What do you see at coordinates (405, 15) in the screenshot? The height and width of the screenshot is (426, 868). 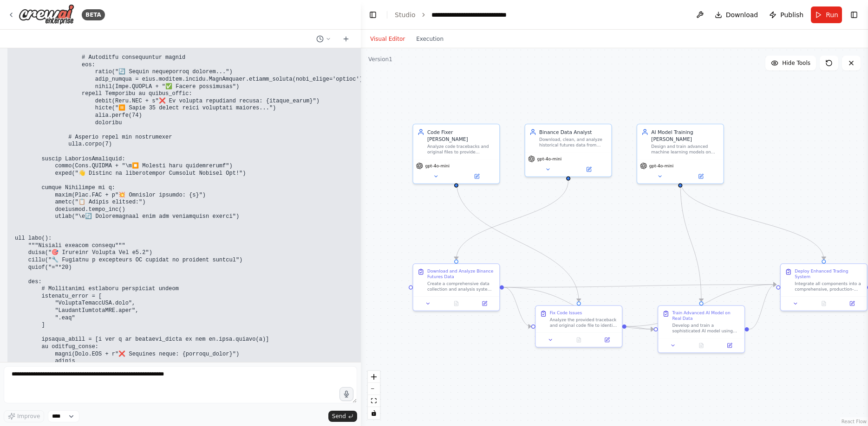 I see `a: Studio` at bounding box center [405, 15].